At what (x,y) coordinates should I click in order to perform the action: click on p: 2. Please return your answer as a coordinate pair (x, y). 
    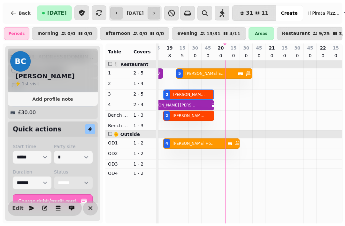
    Looking at the image, I should click on (118, 83).